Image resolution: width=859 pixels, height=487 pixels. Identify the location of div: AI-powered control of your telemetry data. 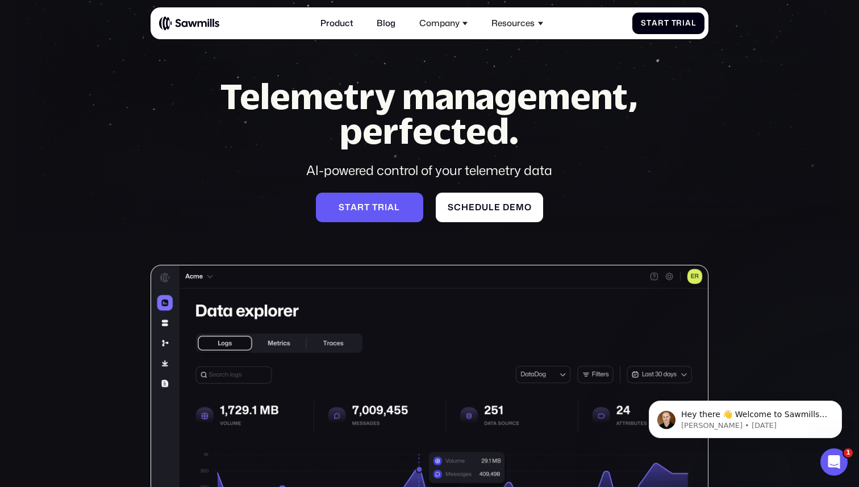
(429, 170).